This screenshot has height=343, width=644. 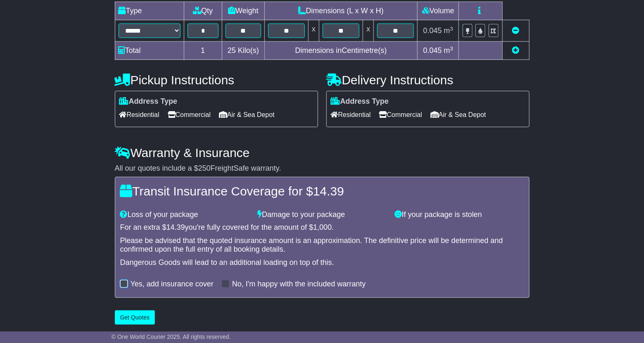 What do you see at coordinates (135, 317) in the screenshot?
I see `button: Get Quotes` at bounding box center [135, 317].